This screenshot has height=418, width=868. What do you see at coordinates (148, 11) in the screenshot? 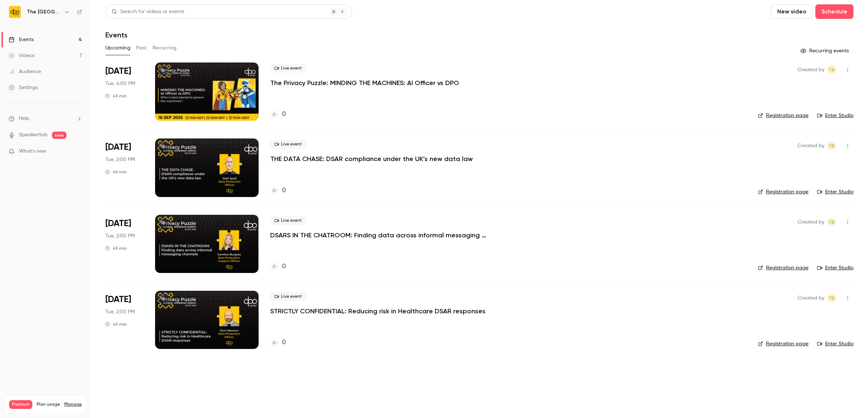
I see `div: Search for videos or events` at bounding box center [148, 11].